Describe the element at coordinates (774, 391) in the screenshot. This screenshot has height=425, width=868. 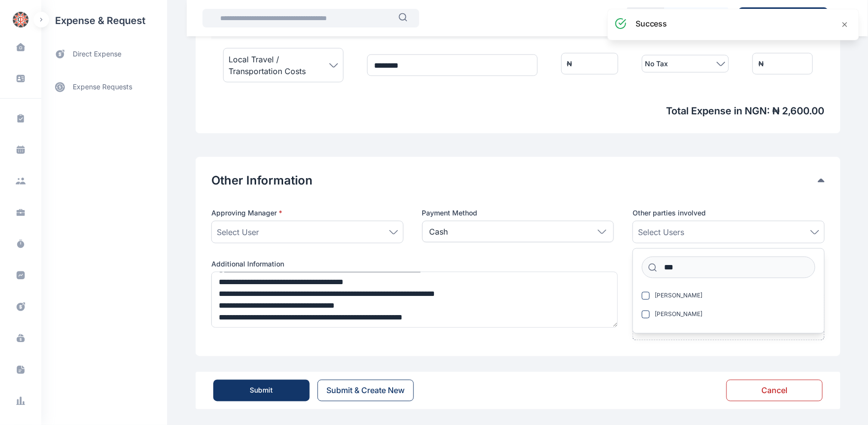
I see `button: Cancel` at that location.